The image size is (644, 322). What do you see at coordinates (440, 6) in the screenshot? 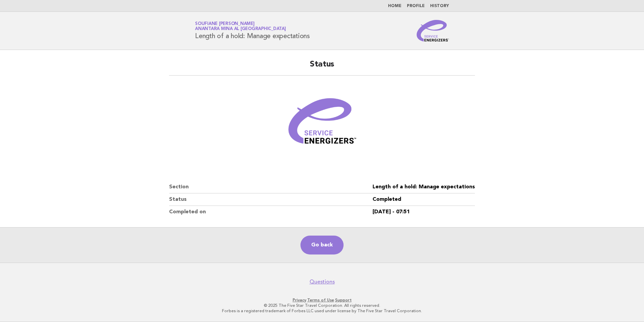
I see `a: History` at bounding box center [440, 6].